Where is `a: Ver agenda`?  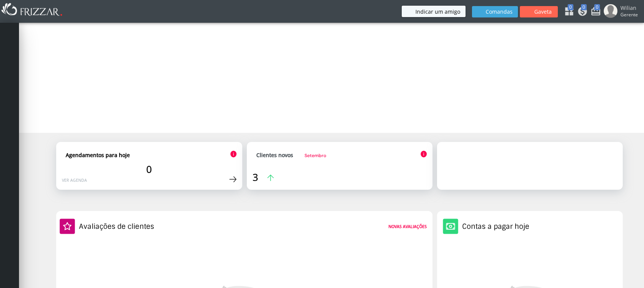 a: Ver agenda is located at coordinates (74, 180).